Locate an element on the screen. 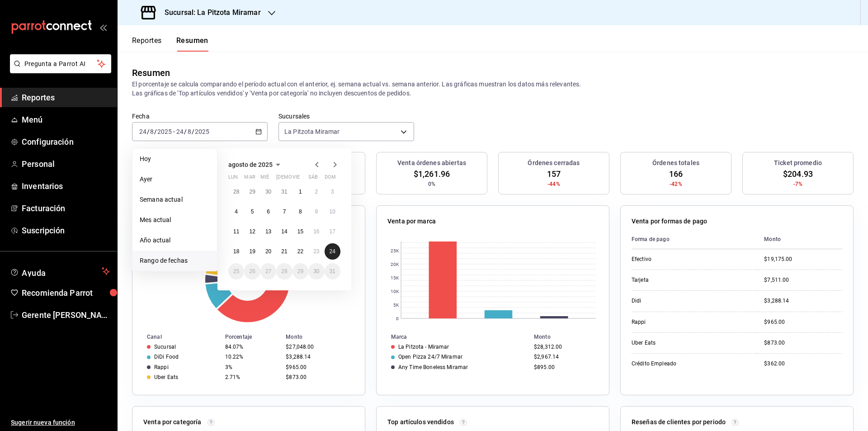 The width and height of the screenshot is (868, 431). abbr: 29 de julio de 2025 is located at coordinates (252, 192).